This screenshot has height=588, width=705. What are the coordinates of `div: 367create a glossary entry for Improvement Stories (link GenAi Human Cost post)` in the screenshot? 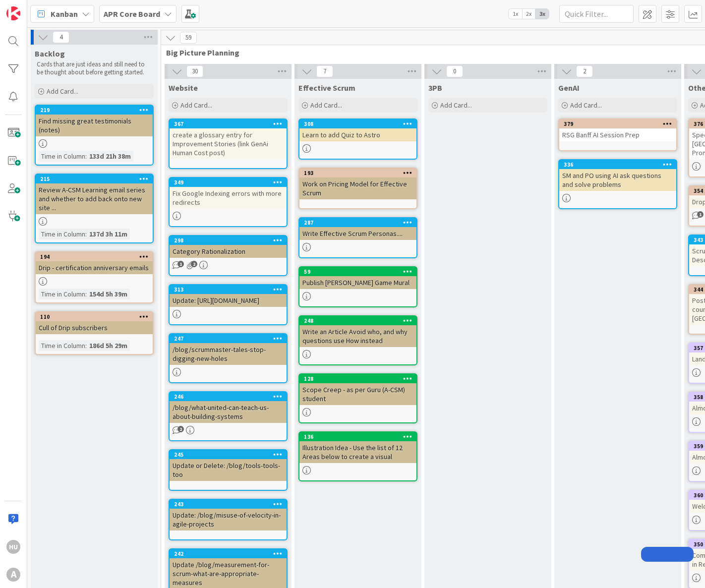 It's located at (228, 139).